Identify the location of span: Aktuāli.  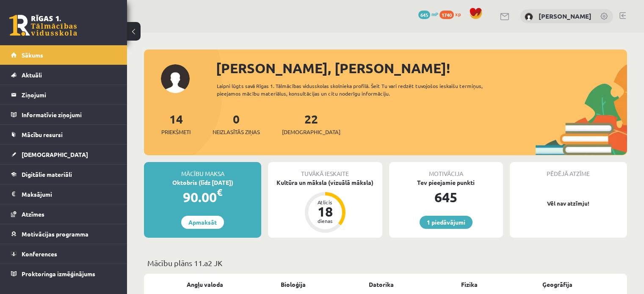
(32, 75).